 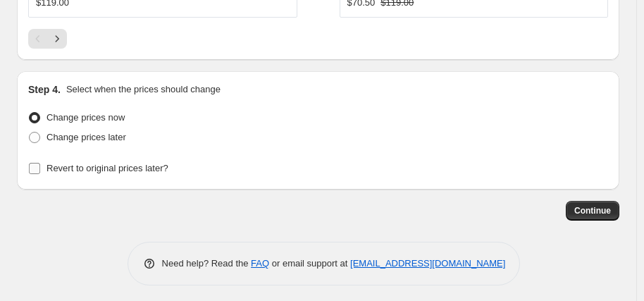 I want to click on span: or email support at, so click(x=309, y=263).